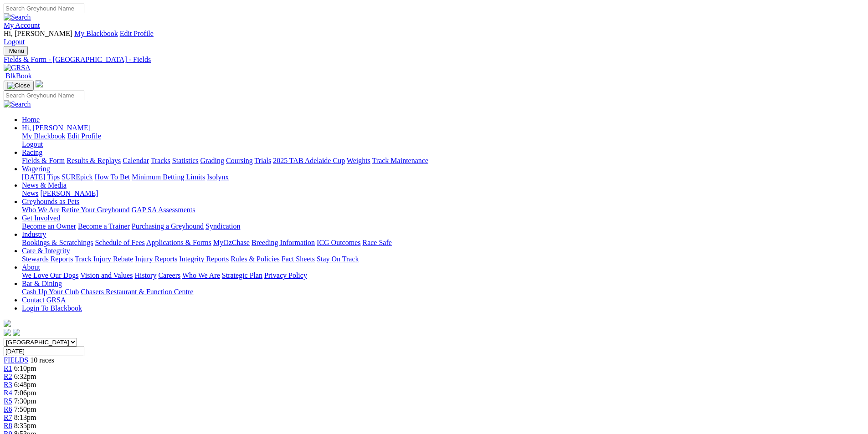  Describe the element at coordinates (443, 226) in the screenshot. I see `div: Get Involved` at that location.